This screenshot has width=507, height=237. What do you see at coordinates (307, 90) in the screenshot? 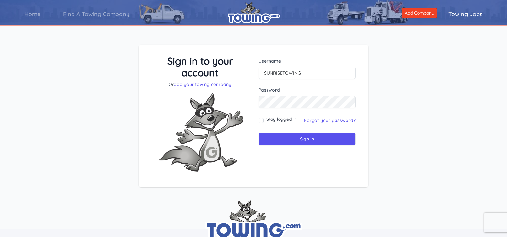
I see `label: Password` at bounding box center [307, 90].